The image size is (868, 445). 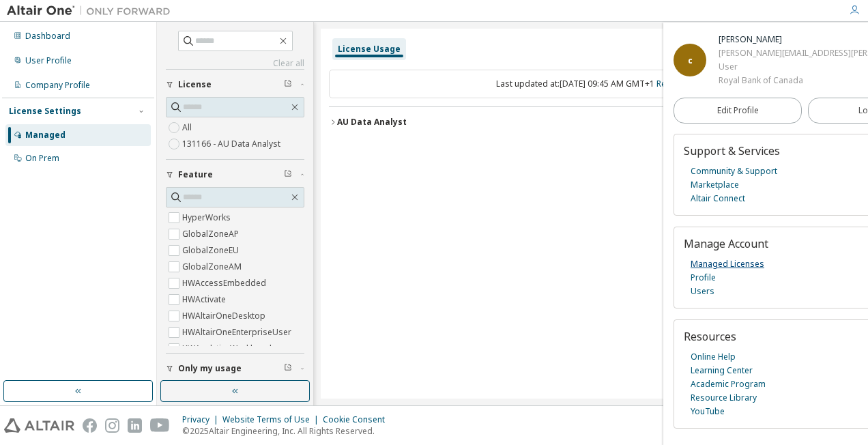 I want to click on span: Manage Account, so click(x=726, y=244).